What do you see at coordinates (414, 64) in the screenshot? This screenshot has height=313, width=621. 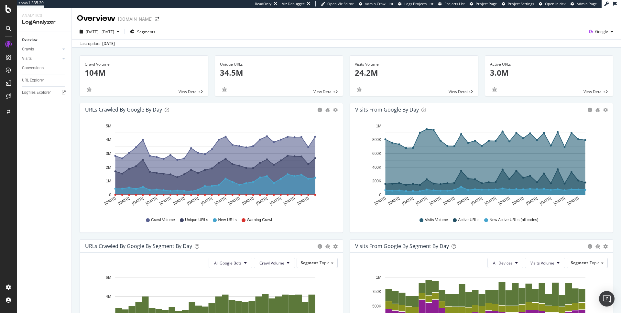 I see `div: Visits Volume` at bounding box center [414, 64].